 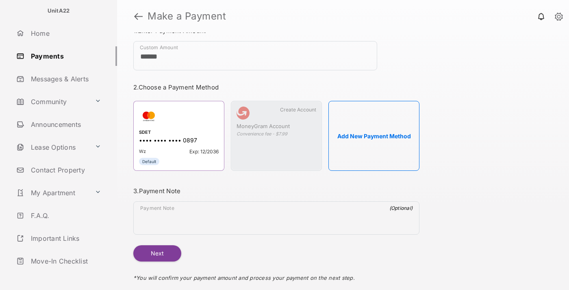 I want to click on button: Next, so click(x=157, y=253).